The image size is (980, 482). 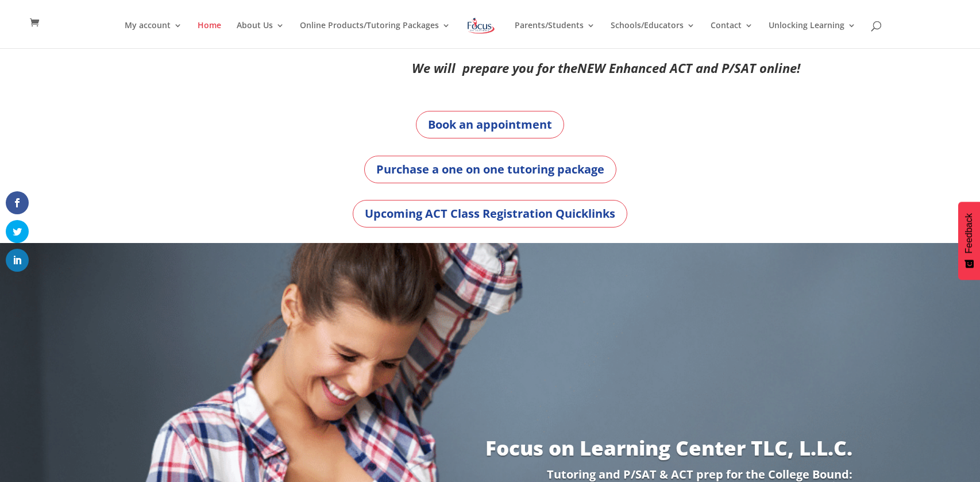 I want to click on a: Contact, so click(x=732, y=34).